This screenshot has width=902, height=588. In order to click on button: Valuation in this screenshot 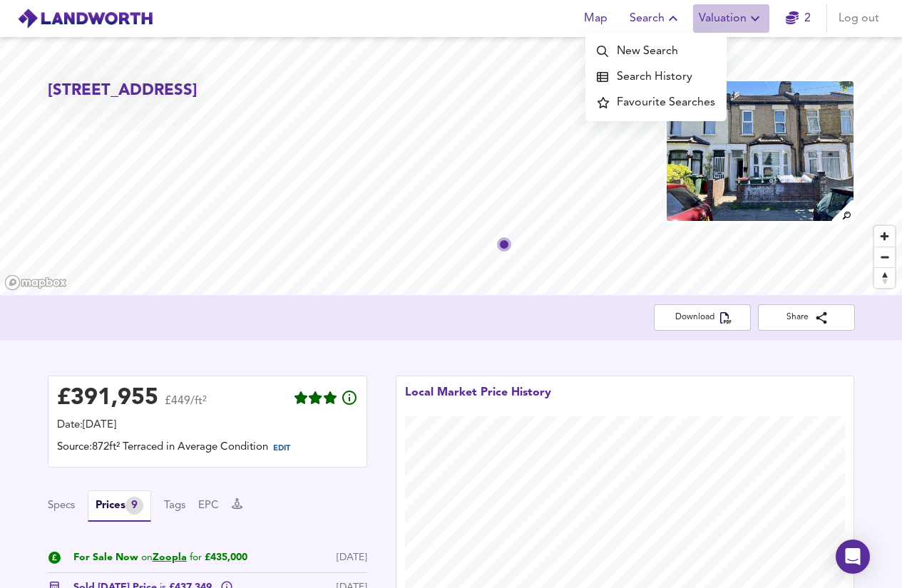, I will do `click(731, 19)`.